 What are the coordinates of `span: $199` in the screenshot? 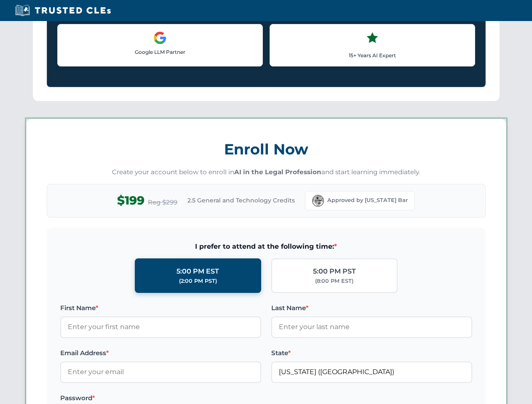 It's located at (130, 200).